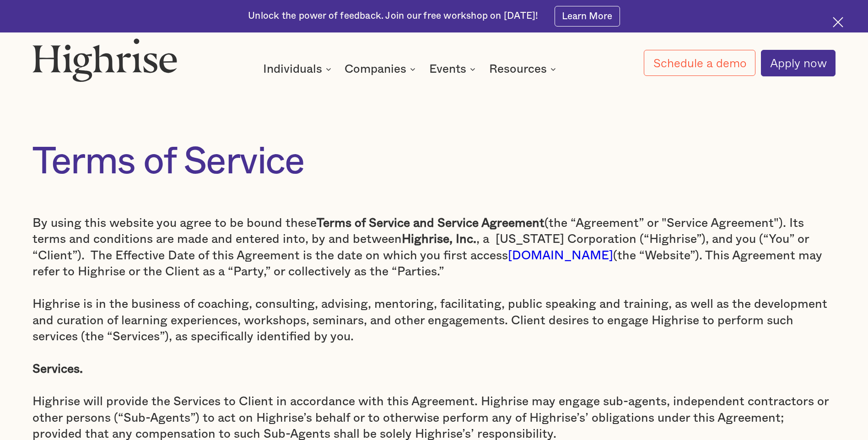 Image resolution: width=868 pixels, height=440 pixels. Describe the element at coordinates (434, 161) in the screenshot. I see `h1: Terms of Service` at that location.